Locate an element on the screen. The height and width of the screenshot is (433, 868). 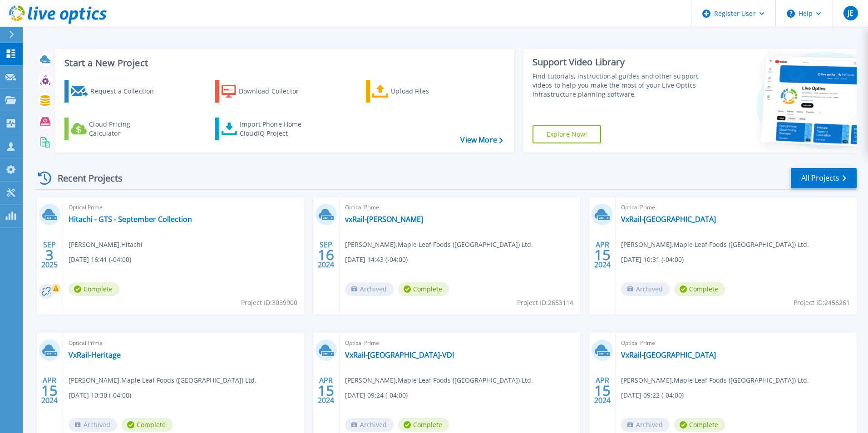
div: Upload Files is located at coordinates (427, 91).